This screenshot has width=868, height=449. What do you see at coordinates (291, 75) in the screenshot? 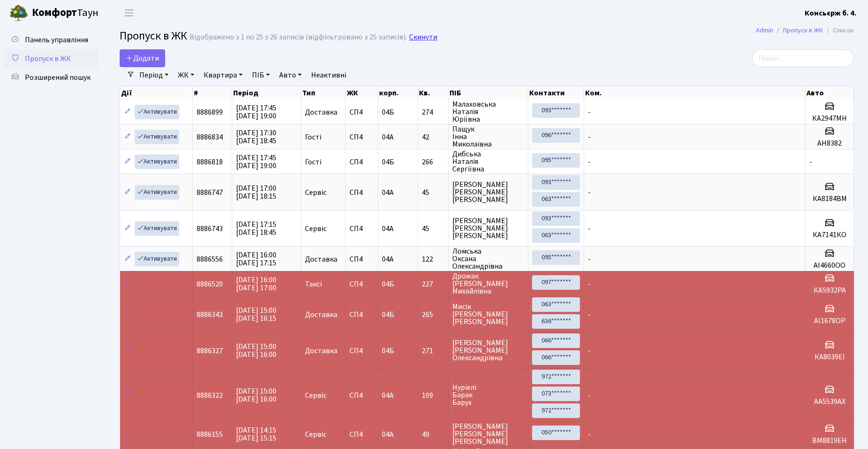
I see `a: Авто` at bounding box center [291, 75].